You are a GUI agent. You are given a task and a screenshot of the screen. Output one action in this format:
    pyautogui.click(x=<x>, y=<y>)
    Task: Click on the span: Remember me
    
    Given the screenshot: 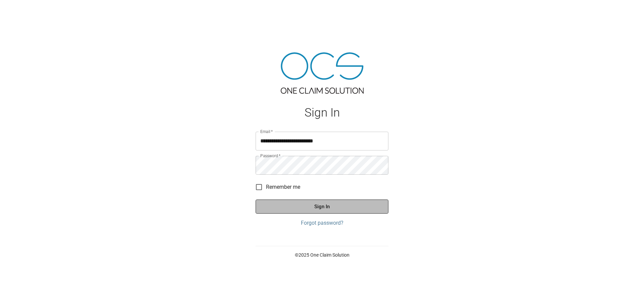 What is the action you would take?
    pyautogui.click(x=283, y=187)
    